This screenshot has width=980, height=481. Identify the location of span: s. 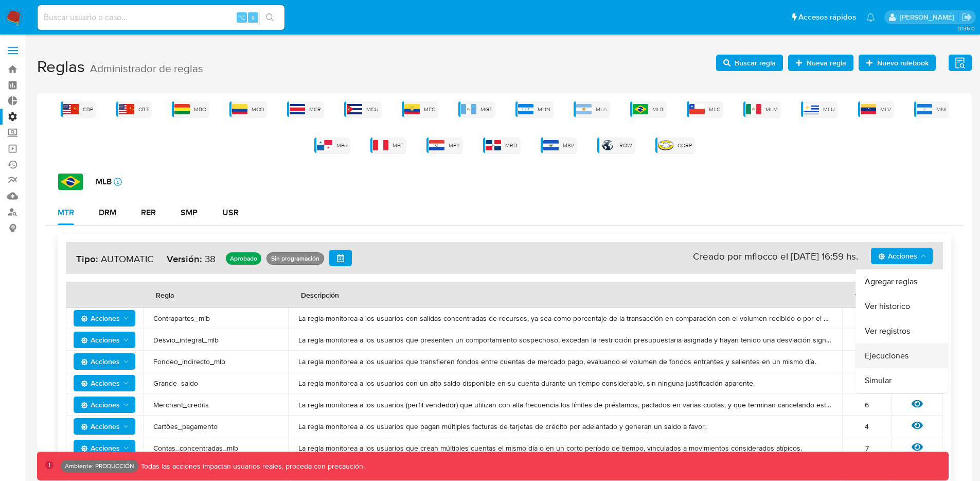
(253, 17).